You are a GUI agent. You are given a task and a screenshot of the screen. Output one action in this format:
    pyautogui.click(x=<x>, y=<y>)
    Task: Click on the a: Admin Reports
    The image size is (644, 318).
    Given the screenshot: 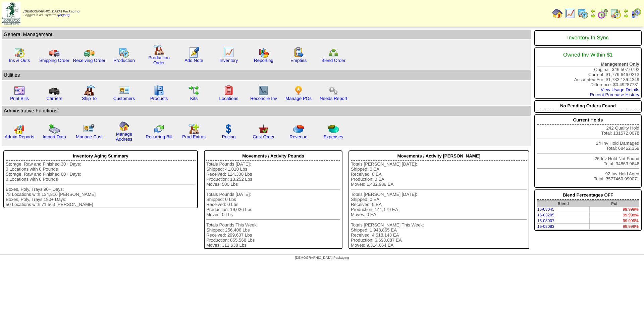 What is the action you would take?
    pyautogui.click(x=20, y=137)
    